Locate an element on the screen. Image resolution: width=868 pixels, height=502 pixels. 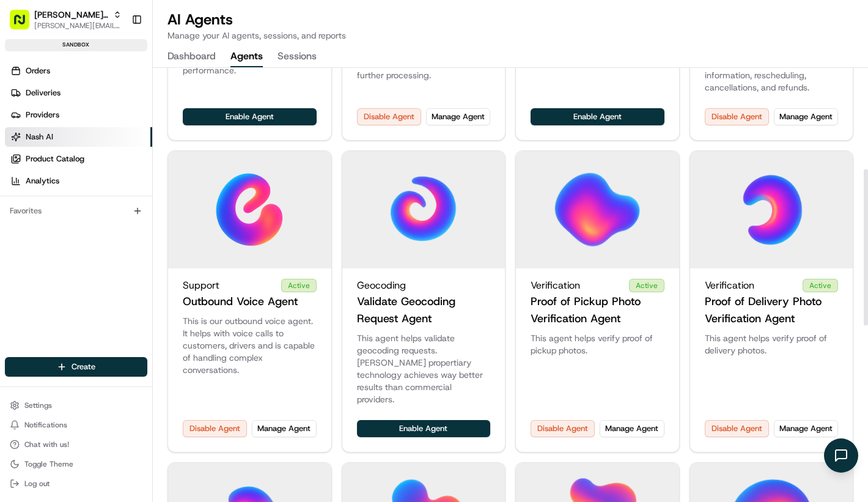
div: Past conversations is located at coordinates (47, 164).